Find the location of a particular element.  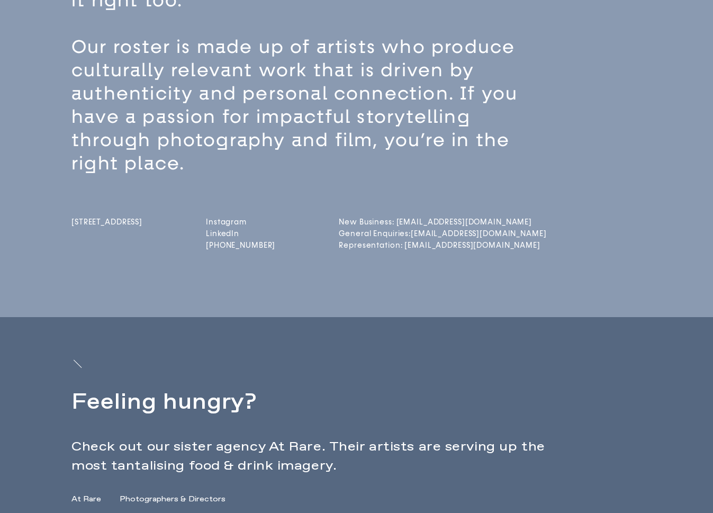

a: Photographers & Directors is located at coordinates (173, 499).